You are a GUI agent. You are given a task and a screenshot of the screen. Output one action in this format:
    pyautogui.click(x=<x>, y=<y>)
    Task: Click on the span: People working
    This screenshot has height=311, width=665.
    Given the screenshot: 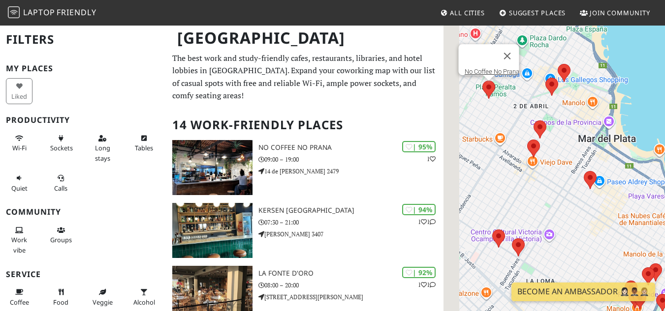 What is the action you would take?
    pyautogui.click(x=19, y=245)
    